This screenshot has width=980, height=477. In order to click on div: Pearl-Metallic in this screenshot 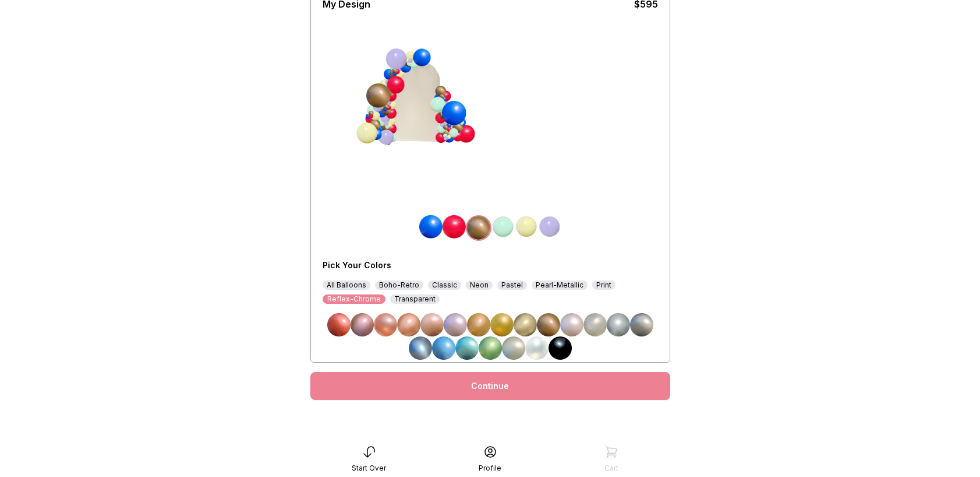, I will do `click(560, 285)`.